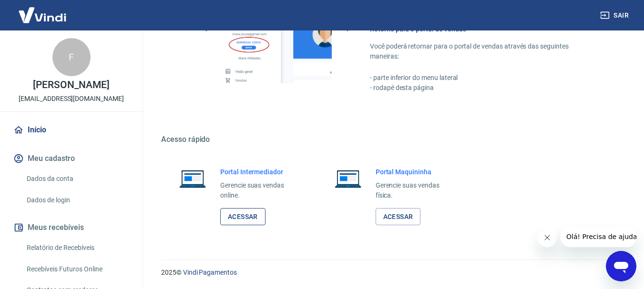 Image resolution: width=644 pixels, height=289 pixels. I want to click on span: Olá! Precisa de ajuda?, so click(43, 11).